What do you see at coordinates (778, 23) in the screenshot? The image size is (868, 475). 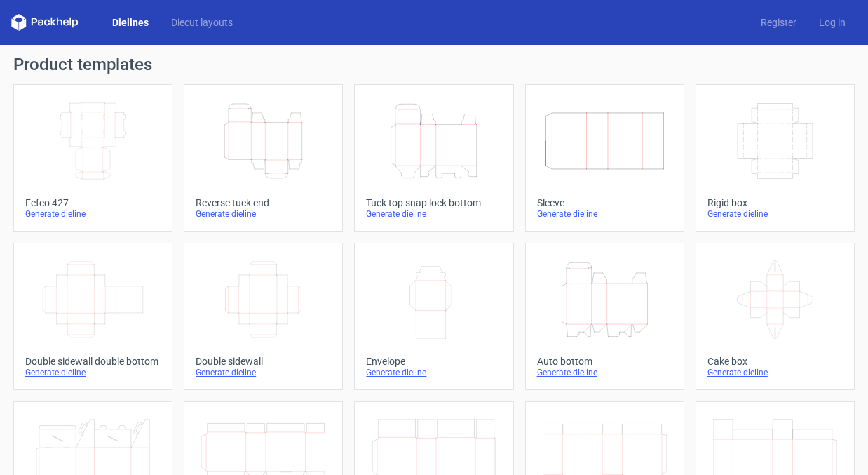 I see `a: Register` at bounding box center [778, 23].